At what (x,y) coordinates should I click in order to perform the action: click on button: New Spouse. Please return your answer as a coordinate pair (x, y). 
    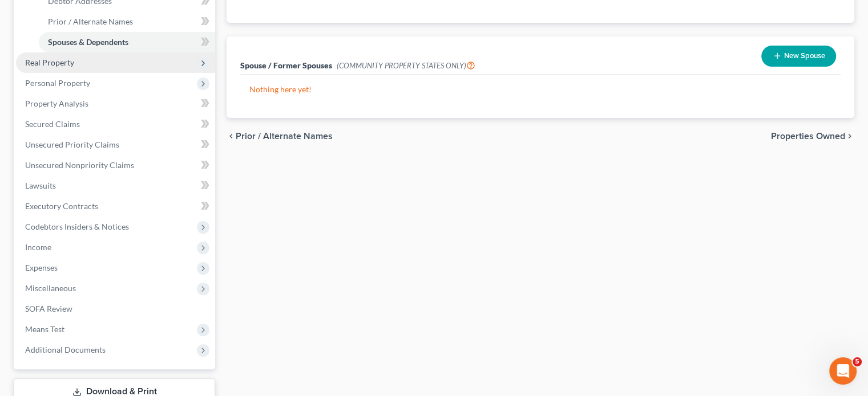
    Looking at the image, I should click on (798, 56).